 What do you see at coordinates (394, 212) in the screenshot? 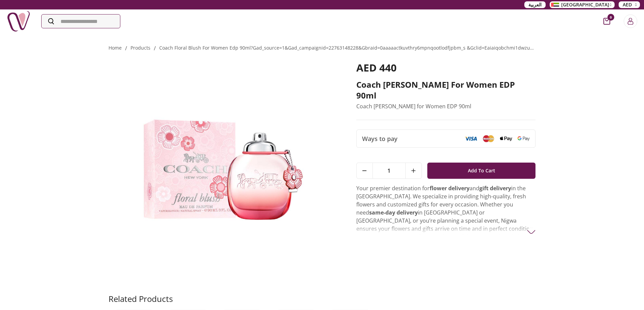
I see `strong: same-day delivery` at bounding box center [394, 212].